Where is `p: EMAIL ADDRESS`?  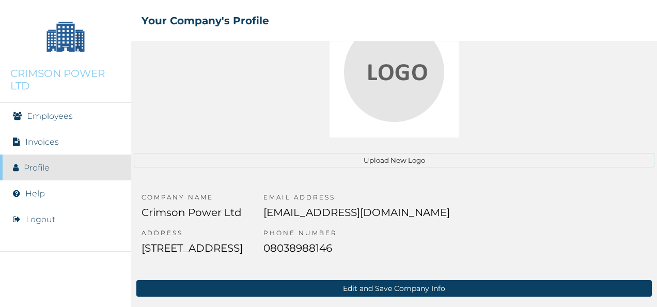
p: EMAIL ADDRESS is located at coordinates (357, 199).